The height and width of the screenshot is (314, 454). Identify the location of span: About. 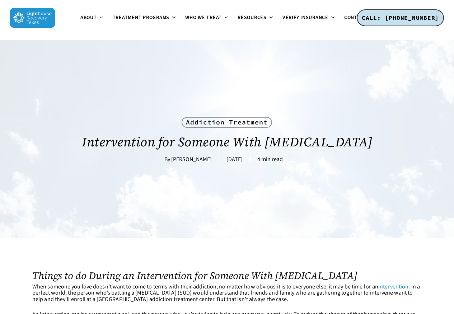
(89, 18).